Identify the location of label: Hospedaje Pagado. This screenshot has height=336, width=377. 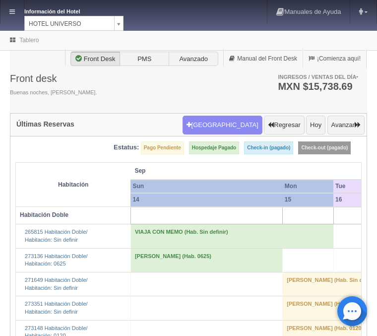
(214, 148).